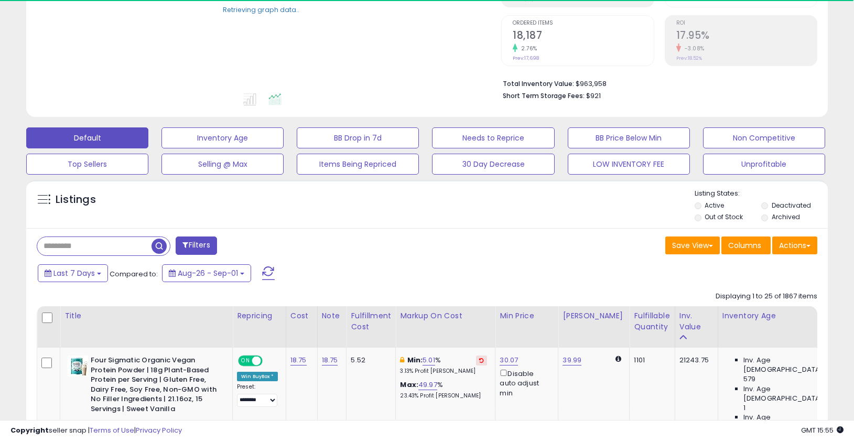 This screenshot has width=854, height=441. I want to click on a: Terms of Use, so click(112, 430).